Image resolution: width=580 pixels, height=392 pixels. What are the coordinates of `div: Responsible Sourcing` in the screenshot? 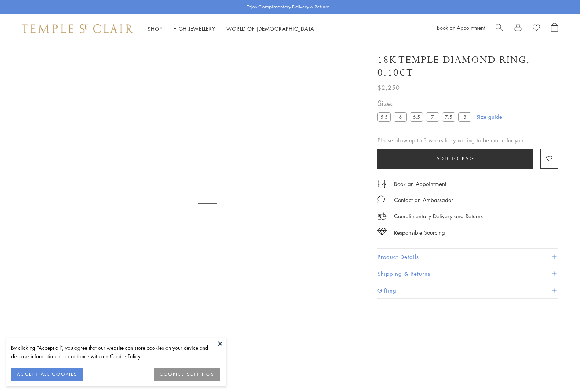 It's located at (419, 233).